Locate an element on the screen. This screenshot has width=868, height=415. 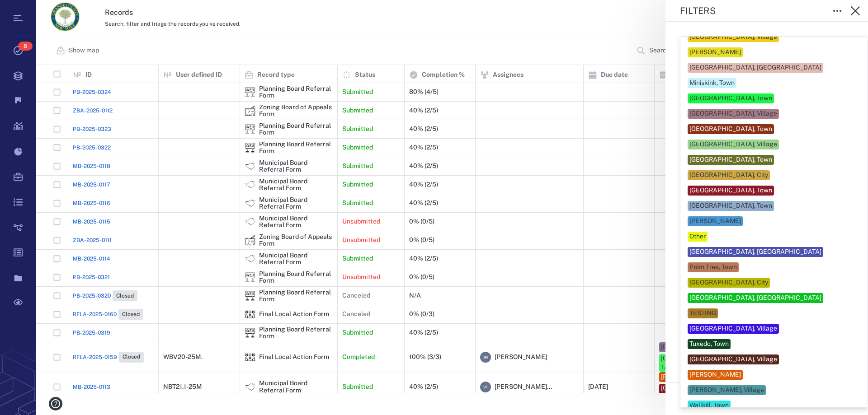
div: Wallkill, Town is located at coordinates (709, 405).